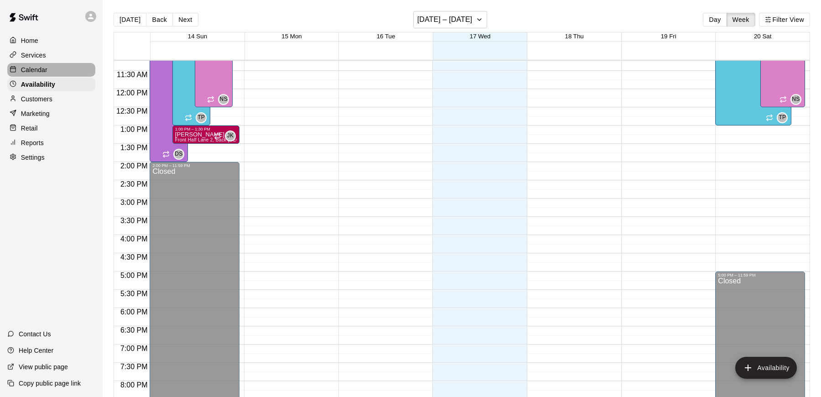 This screenshot has height=397, width=821. I want to click on span: DS, so click(178, 154).